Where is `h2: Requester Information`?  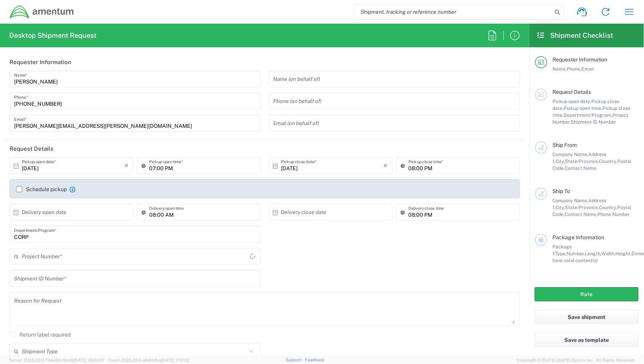
h2: Requester Information is located at coordinates (40, 62).